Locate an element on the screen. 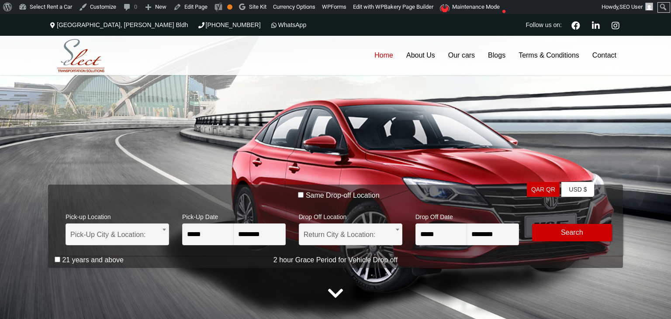 The width and height of the screenshot is (671, 319). span: Site Kit is located at coordinates (258, 7).